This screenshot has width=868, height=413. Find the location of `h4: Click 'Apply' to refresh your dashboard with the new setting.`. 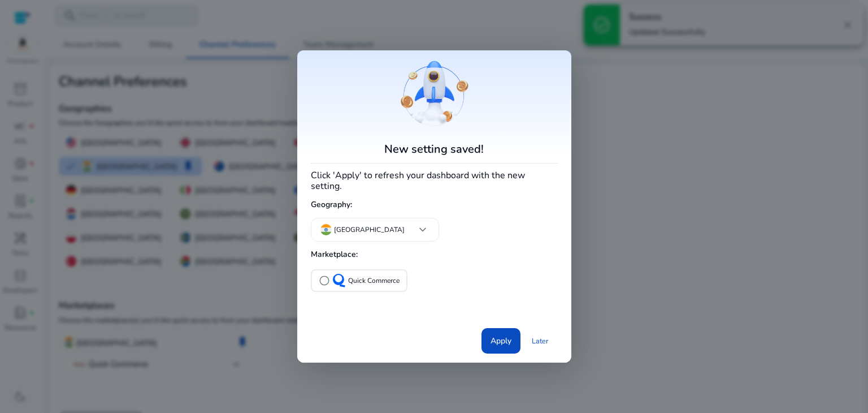

h4: Click 'Apply' to refresh your dashboard with the new setting. is located at coordinates (434, 180).